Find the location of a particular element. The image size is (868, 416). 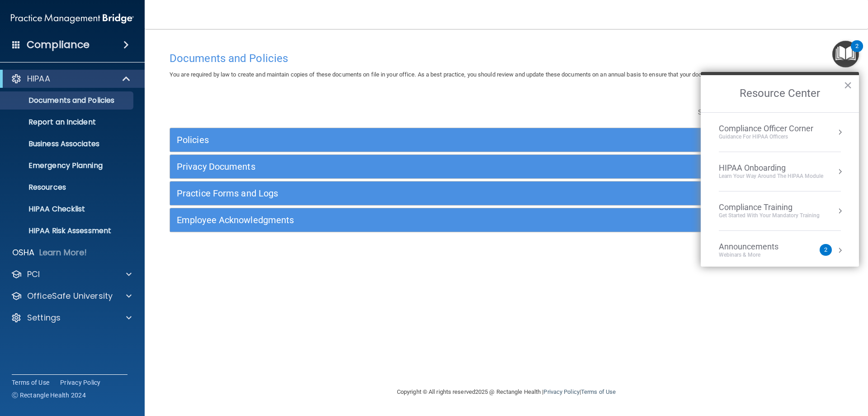

div: HIPAA Onboarding is located at coordinates (771, 168).